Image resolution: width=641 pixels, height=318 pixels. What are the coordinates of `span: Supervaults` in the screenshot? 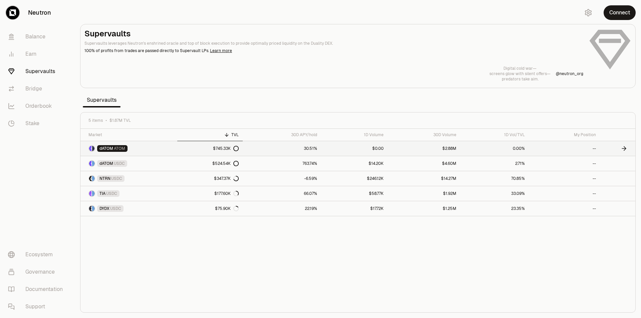 It's located at (102, 100).